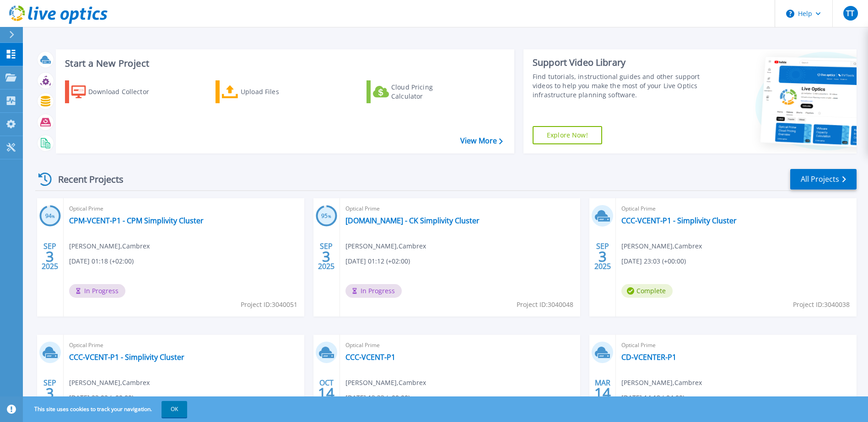 The width and height of the screenshot is (868, 422). What do you see at coordinates (567, 136) in the screenshot?
I see `a: Explore Now!` at bounding box center [567, 136].